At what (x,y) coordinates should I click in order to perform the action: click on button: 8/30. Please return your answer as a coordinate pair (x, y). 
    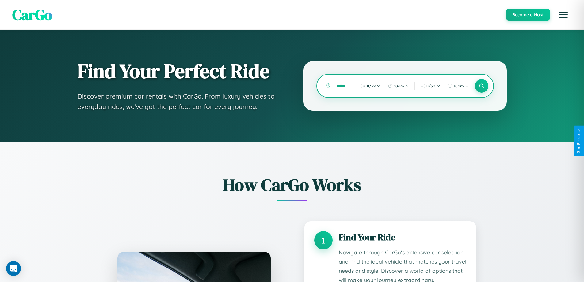
    Looking at the image, I should click on (430, 86).